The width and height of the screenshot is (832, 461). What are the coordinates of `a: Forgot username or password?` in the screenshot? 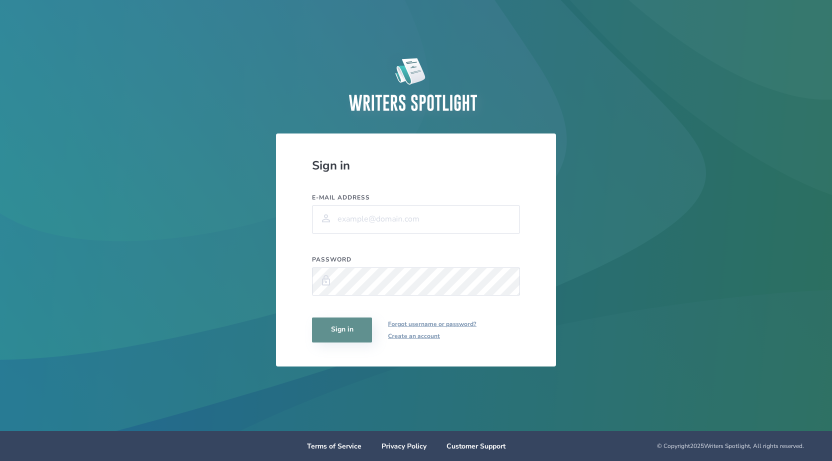 It's located at (432, 324).